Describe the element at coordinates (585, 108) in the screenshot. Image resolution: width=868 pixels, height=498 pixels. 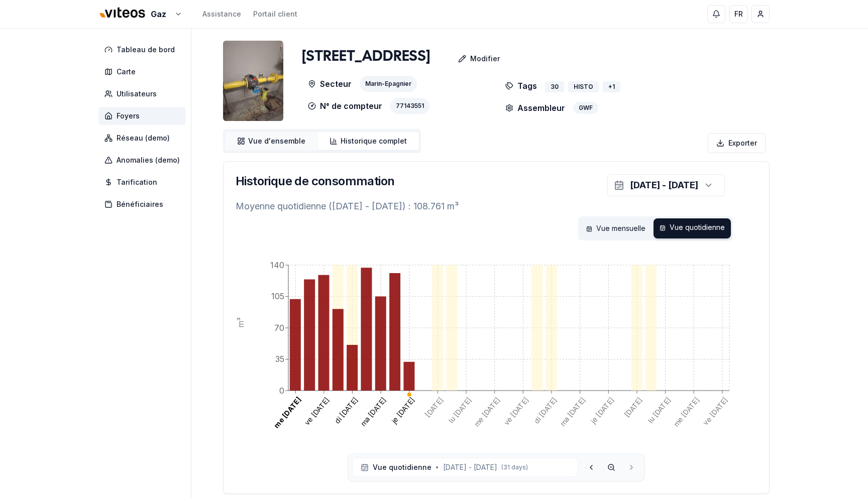
I see `div: GWF` at that location.